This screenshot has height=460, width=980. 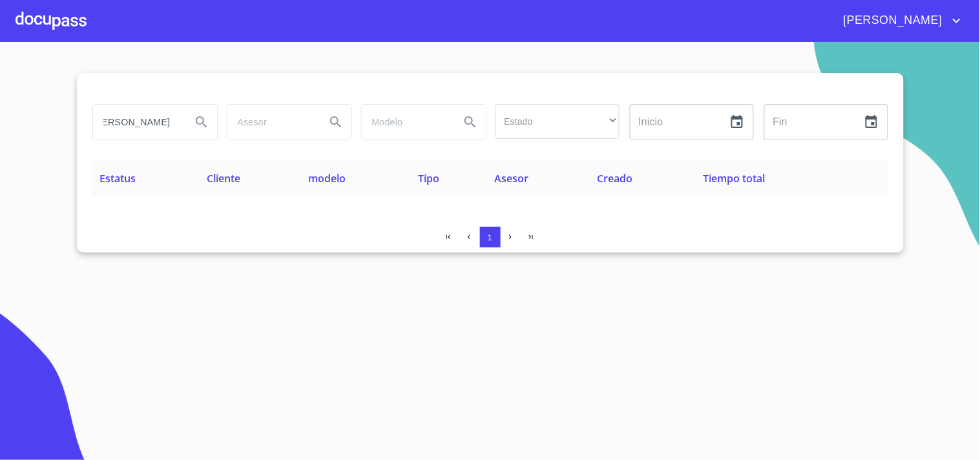 I want to click on span: Estatus, so click(x=118, y=178).